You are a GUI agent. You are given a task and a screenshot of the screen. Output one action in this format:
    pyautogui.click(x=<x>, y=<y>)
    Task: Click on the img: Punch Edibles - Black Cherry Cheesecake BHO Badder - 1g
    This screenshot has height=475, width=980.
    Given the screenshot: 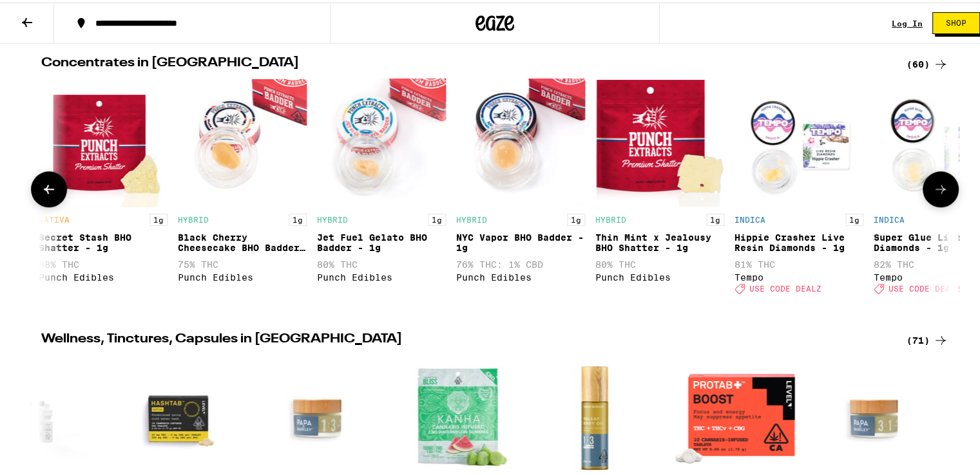 What is the action you would take?
    pyautogui.click(x=242, y=140)
    